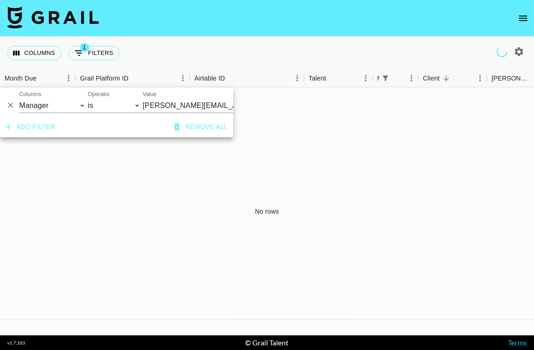 This screenshot has width=534, height=350. What do you see at coordinates (21, 78) in the screenshot?
I see `div: Month Due` at bounding box center [21, 78].